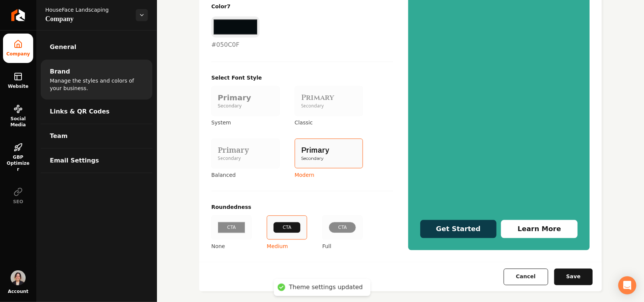 The image size is (644, 302). Describe the element at coordinates (18, 81) in the screenshot. I see `a: Website` at that location.